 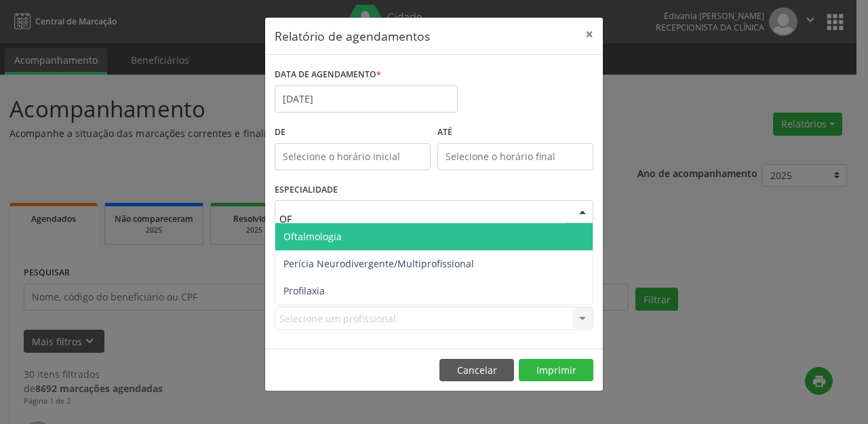 What do you see at coordinates (379, 263) in the screenshot?
I see `span: Perícia Neurodivergente/Multiprofissional` at bounding box center [379, 263].